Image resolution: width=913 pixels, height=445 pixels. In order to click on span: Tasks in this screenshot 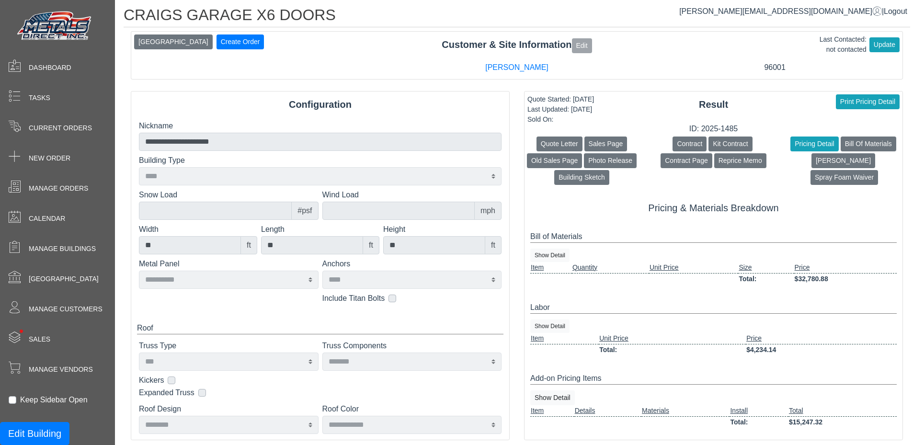, I will do `click(39, 98)`.